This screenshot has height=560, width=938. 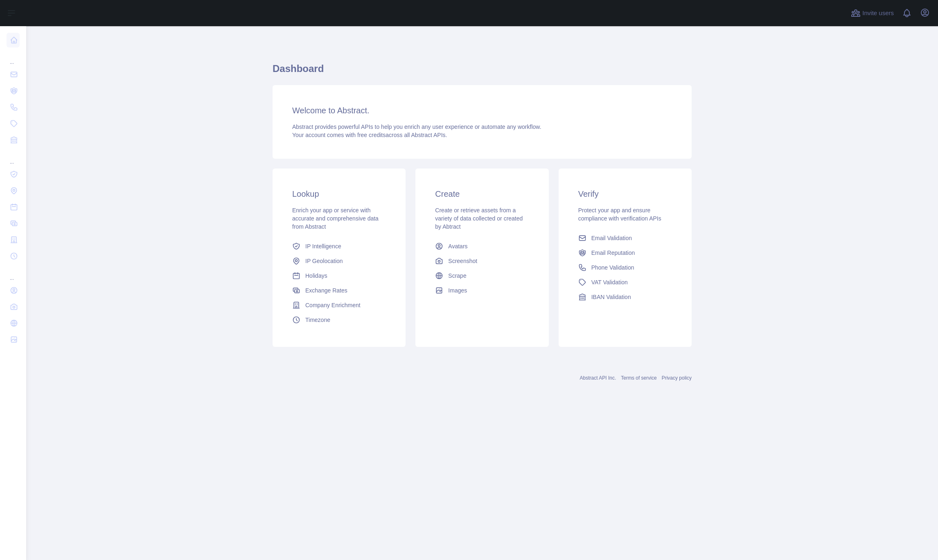 I want to click on a: Holidays, so click(x=339, y=276).